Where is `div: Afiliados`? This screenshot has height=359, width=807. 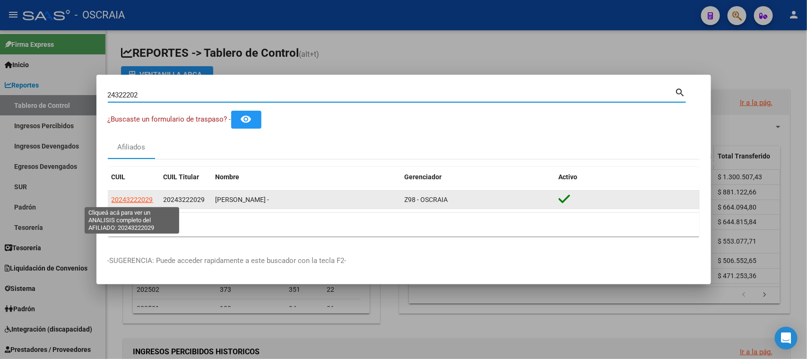 div: Afiliados is located at coordinates (131, 147).